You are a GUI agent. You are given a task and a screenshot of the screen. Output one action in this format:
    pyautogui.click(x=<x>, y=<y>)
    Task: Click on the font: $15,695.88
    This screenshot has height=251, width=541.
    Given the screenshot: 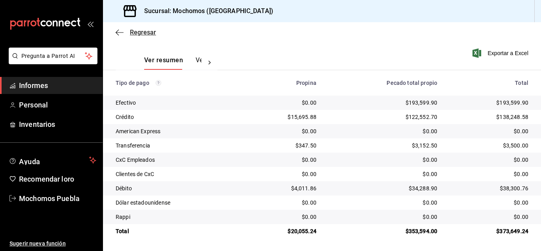 What is the action you would take?
    pyautogui.click(x=302, y=117)
    